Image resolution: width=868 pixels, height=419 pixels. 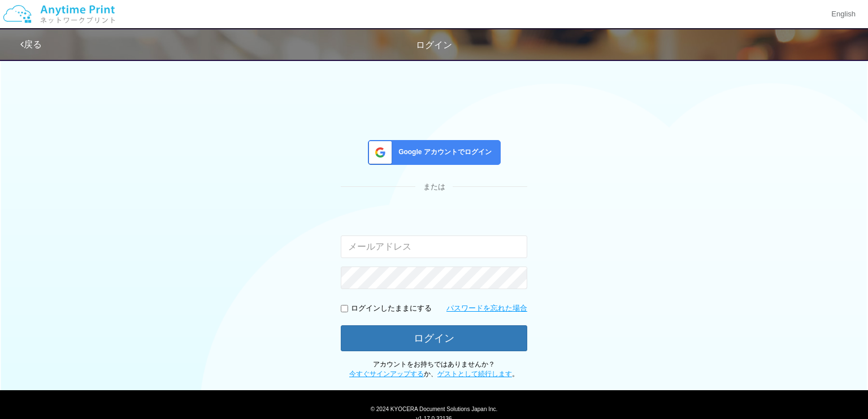 I want to click on a: 戻る, so click(x=31, y=44).